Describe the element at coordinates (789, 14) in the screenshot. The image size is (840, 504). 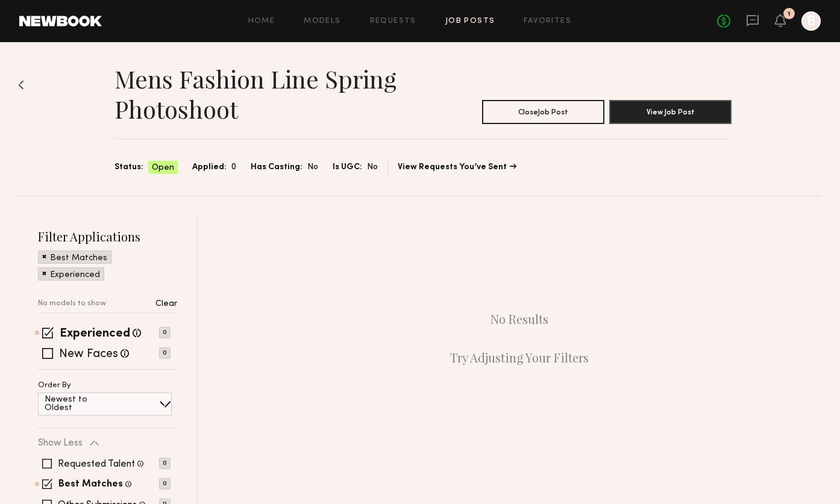
I see `div: 1` at that location.